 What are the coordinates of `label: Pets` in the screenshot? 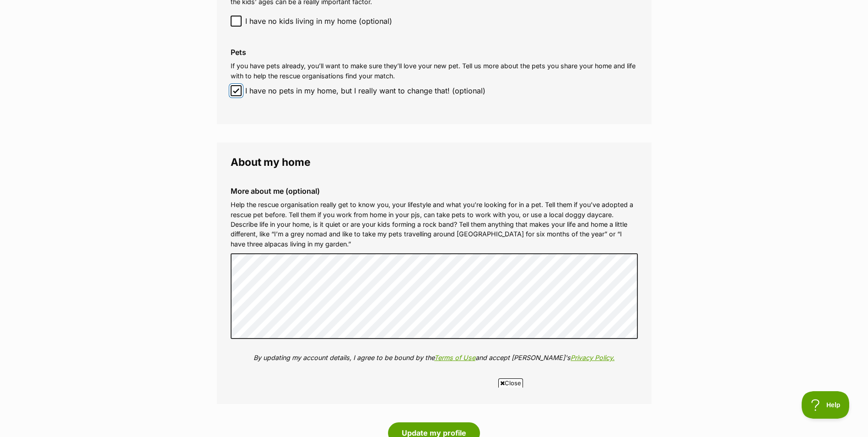 It's located at (434, 52).